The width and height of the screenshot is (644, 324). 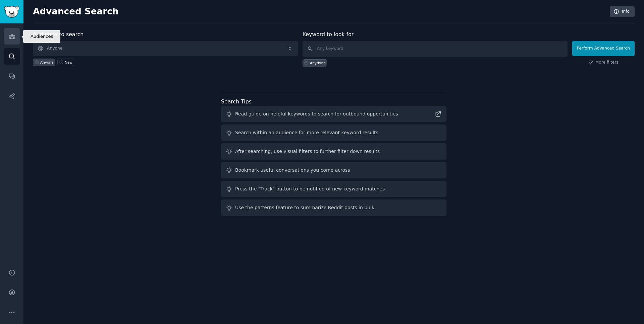 I want to click on div: Search within an audience for more relevant keyword results, so click(x=306, y=133).